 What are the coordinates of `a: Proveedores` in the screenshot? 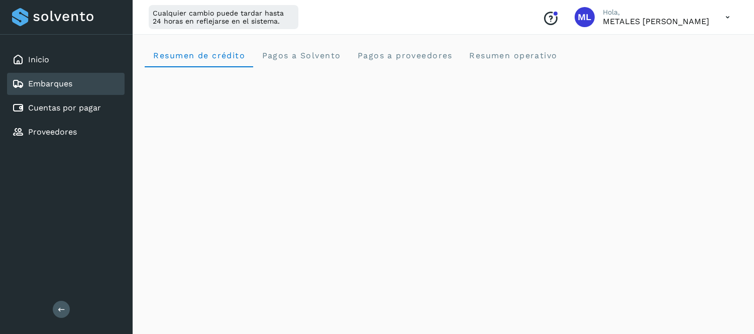 It's located at (52, 132).